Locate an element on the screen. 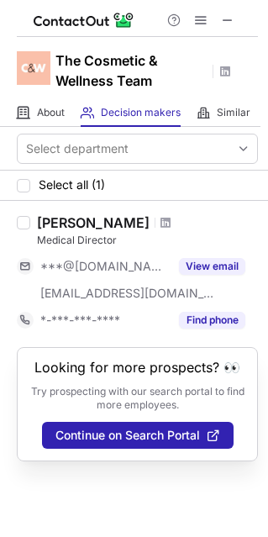  span: Continue on Search Portal is located at coordinates (128, 436).